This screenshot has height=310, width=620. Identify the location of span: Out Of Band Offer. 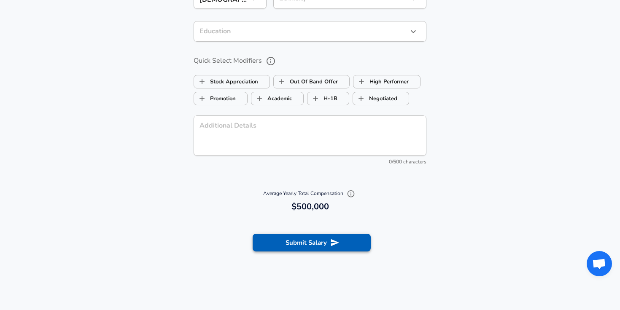
(282, 82).